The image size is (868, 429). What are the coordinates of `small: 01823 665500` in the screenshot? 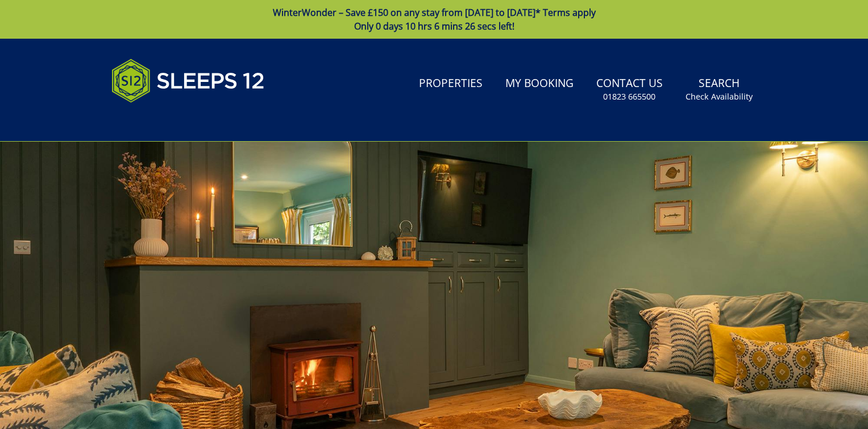 It's located at (629, 97).